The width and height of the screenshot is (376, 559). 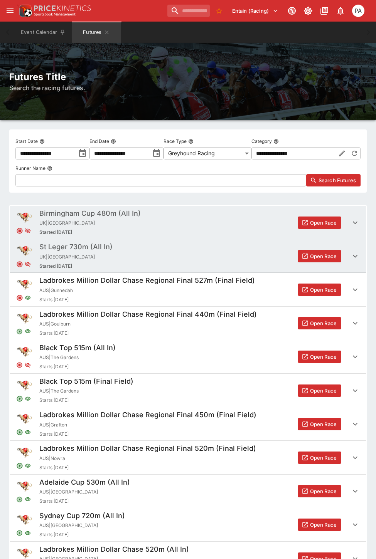 What do you see at coordinates (55, 14) in the screenshot?
I see `img: Sportsbook Management` at bounding box center [55, 14].